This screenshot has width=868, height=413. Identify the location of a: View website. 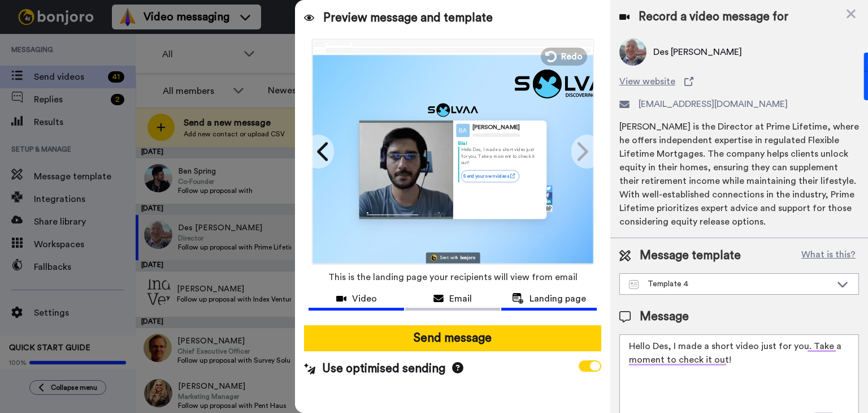
(740, 82).